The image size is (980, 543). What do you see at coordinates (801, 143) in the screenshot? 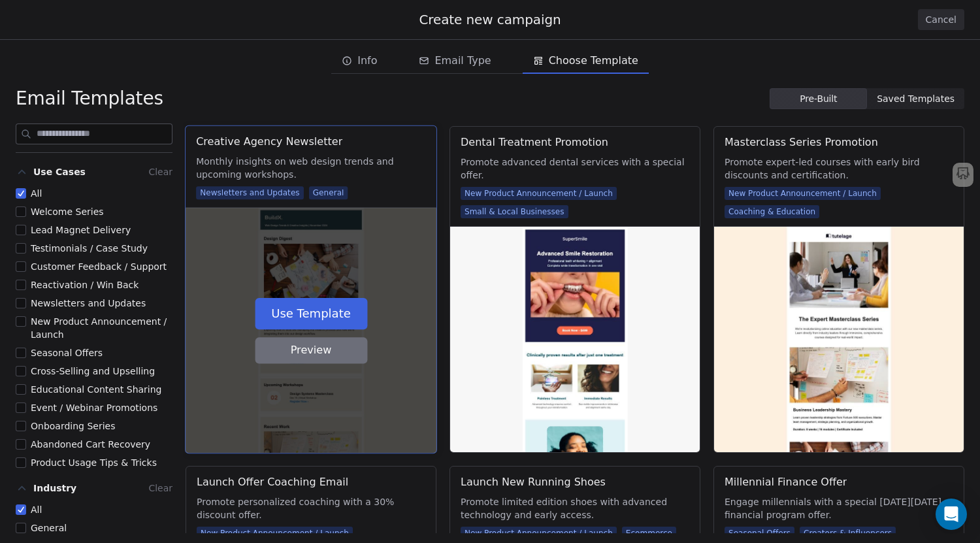
I see `div: Masterclass Series Promotion` at bounding box center [801, 143].